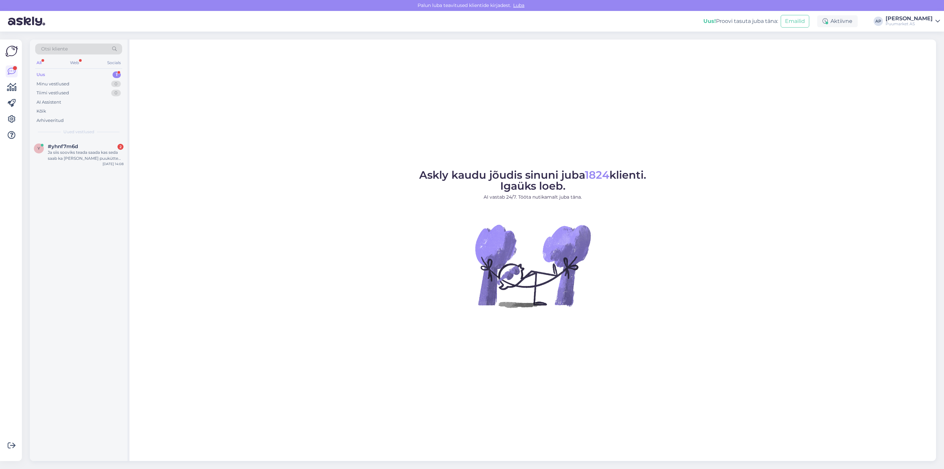  Describe the element at coordinates (741, 21) in the screenshot. I see `div: Proovi tasuta juba täna:` at that location.